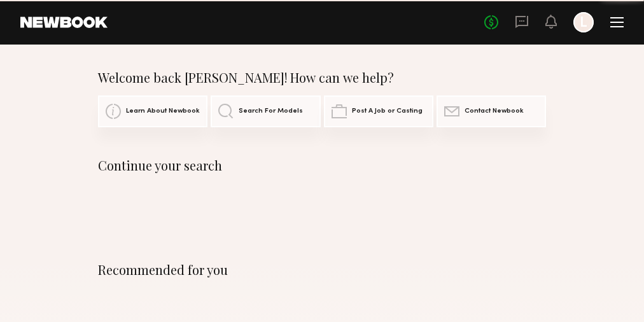 This screenshot has height=322, width=644. What do you see at coordinates (584, 22) in the screenshot?
I see `a: L` at bounding box center [584, 22].